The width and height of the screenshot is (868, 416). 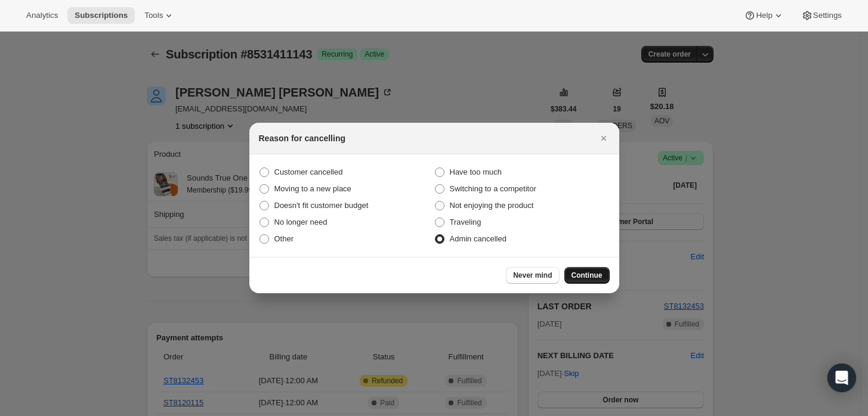 What do you see at coordinates (478, 239) in the screenshot?
I see `span: Admin cancelled` at bounding box center [478, 239].